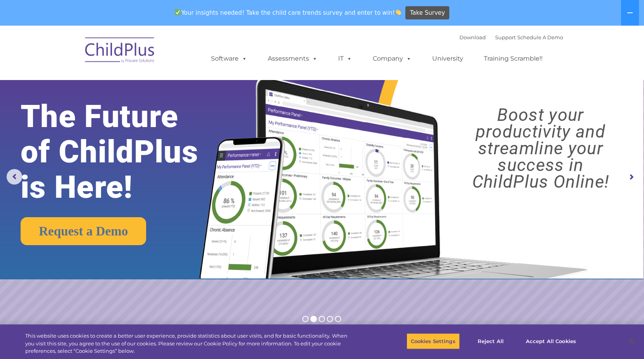 The image size is (644, 359). Describe the element at coordinates (540, 37) in the screenshot. I see `a: Schedule A Demo` at that location.